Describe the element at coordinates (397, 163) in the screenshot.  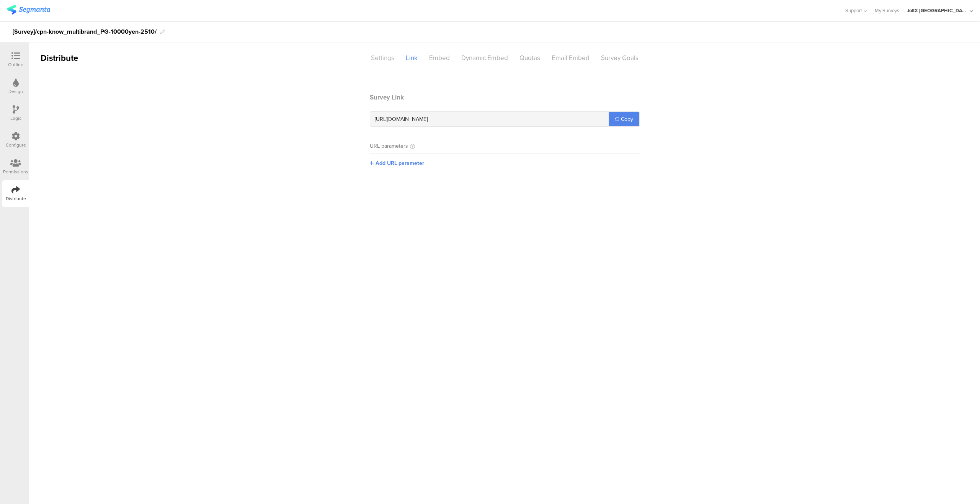
I see `button: Add URL parameter` at that location.